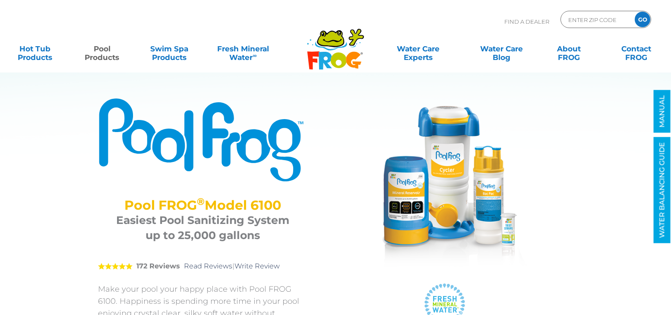 This screenshot has height=315, width=671. What do you see at coordinates (102, 49) in the screenshot?
I see `a: PoolProducts` at bounding box center [102, 49].